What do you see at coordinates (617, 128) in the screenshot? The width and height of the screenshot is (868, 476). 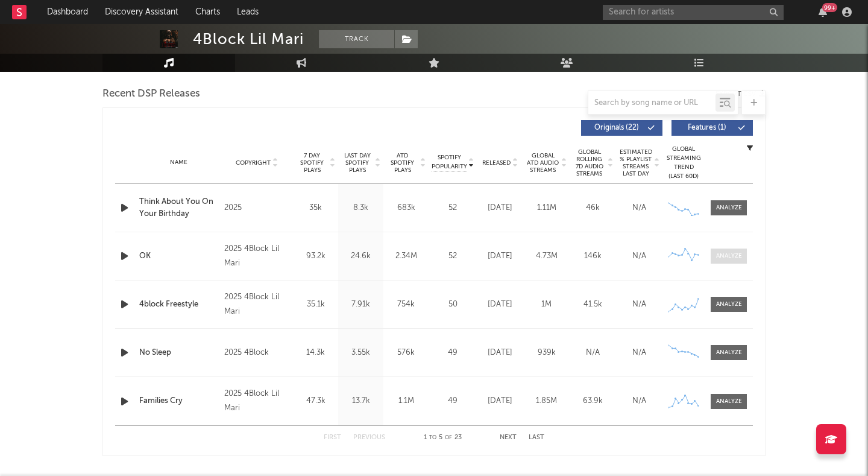 I see `span: Originals ( 22 )` at bounding box center [617, 128].